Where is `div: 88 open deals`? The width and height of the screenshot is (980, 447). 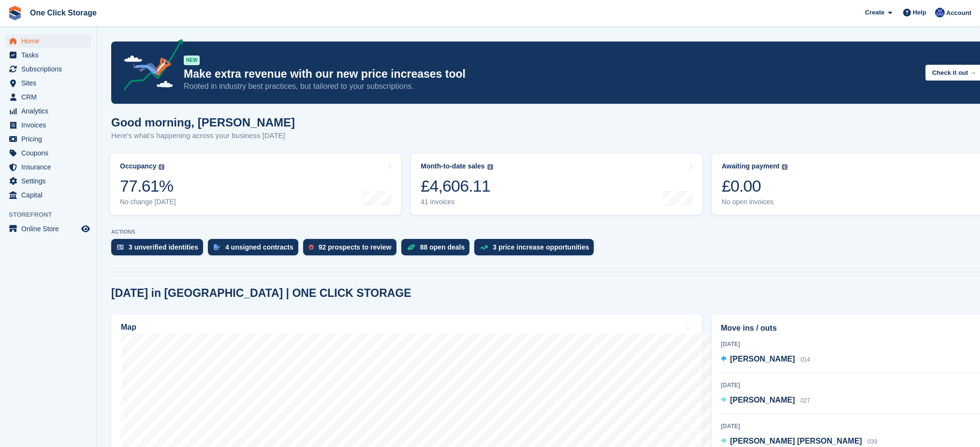 div: 88 open deals is located at coordinates (443, 247).